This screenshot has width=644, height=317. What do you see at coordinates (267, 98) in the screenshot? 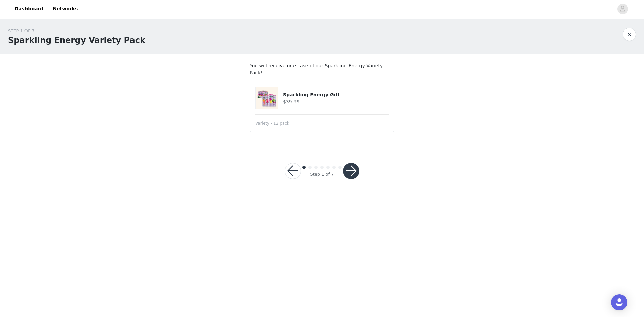
I see `img: Sparkling Energy Gift` at bounding box center [267, 98].